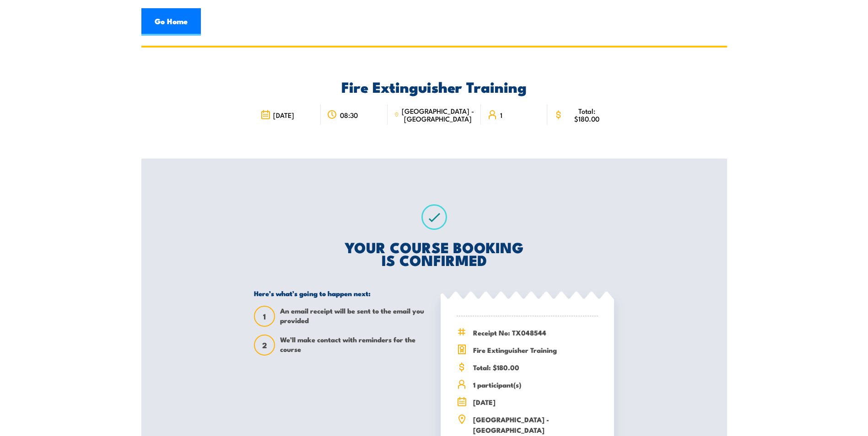 The width and height of the screenshot is (868, 436). What do you see at coordinates (340, 293) in the screenshot?
I see `h5: Here’s what’s going to happen next:` at bounding box center [340, 293].